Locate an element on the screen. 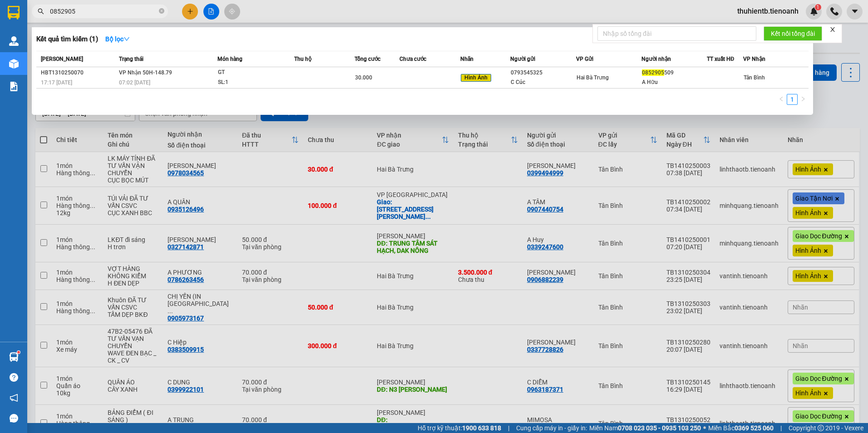 Image resolution: width=868 pixels, height=433 pixels. input: Nhập số tổng đài is located at coordinates (677, 33).